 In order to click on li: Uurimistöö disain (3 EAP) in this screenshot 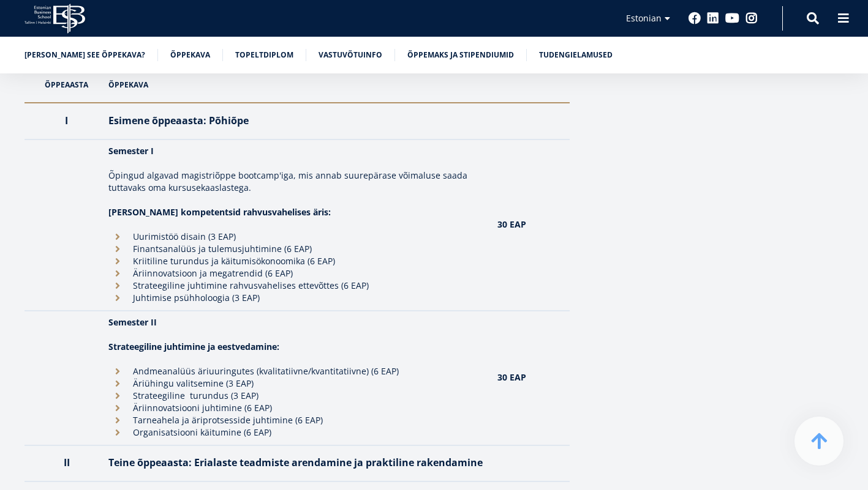, I will do `click(296, 237)`.